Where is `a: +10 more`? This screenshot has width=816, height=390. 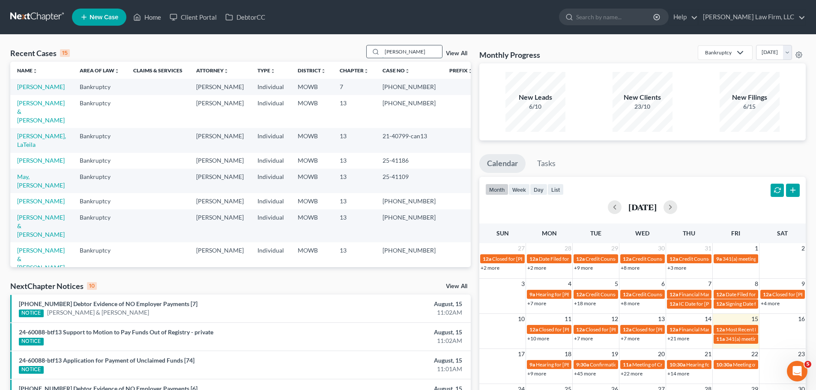
a: +10 more is located at coordinates (538, 338).